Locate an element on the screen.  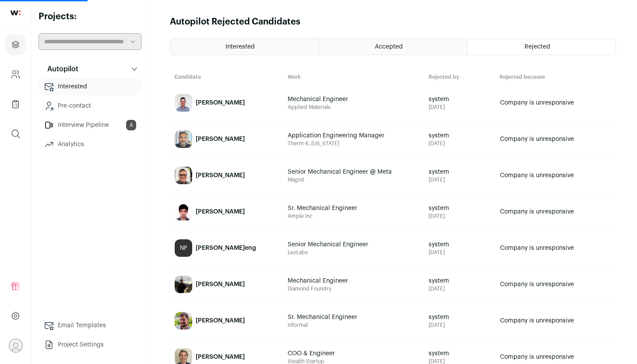
span: Application Engineering Manager is located at coordinates (340, 135).